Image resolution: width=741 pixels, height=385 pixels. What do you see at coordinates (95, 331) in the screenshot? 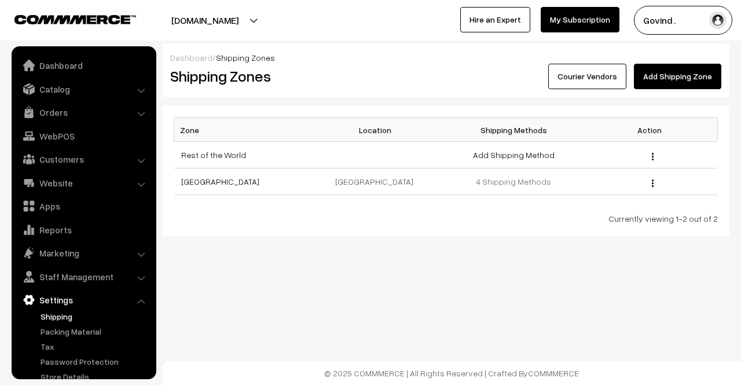
I see `a: Packing Material` at bounding box center [95, 331].